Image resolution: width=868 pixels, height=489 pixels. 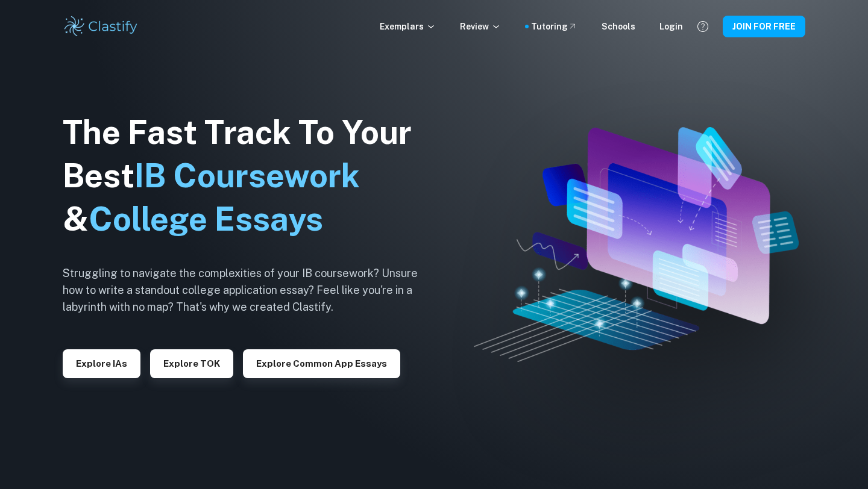 I want to click on div: Login, so click(x=671, y=26).